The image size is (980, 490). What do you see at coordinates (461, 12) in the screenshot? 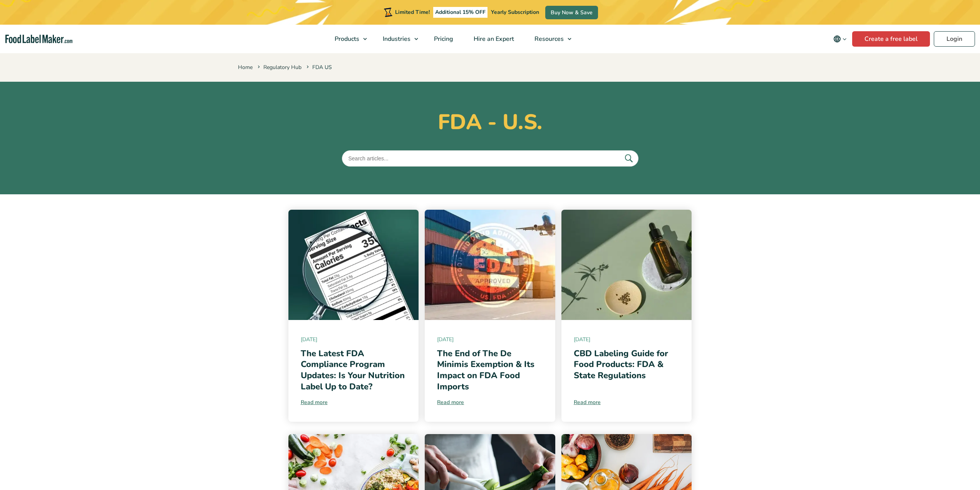
I see `span: Additional 15% OFF` at bounding box center [461, 12].